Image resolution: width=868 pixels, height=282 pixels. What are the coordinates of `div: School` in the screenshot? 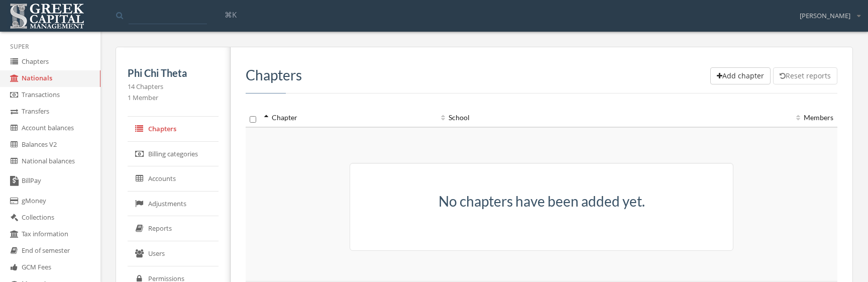 It's located at (607, 118).